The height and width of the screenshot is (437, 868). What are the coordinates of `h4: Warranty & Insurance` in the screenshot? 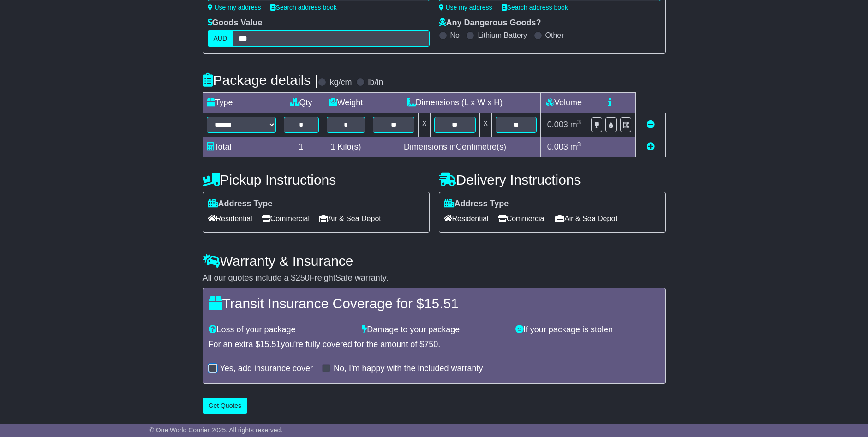 It's located at (434, 260).